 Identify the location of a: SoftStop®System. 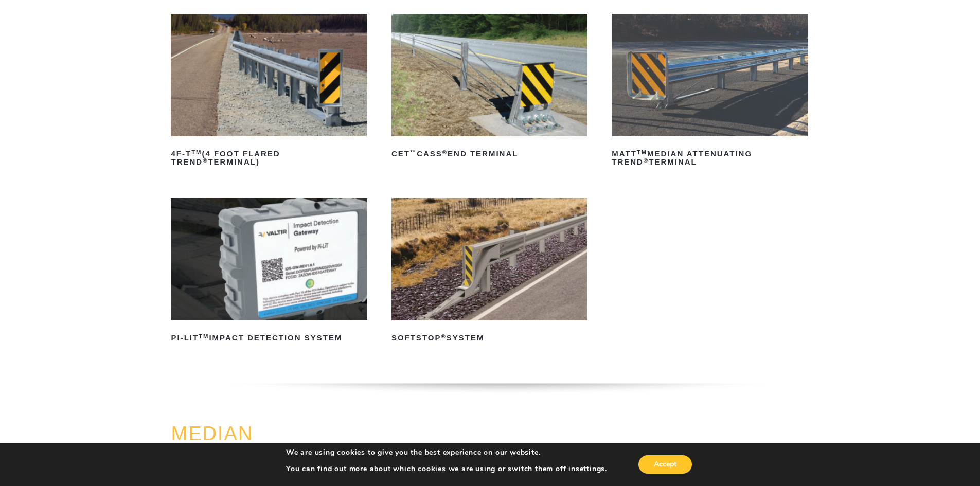
(490, 272).